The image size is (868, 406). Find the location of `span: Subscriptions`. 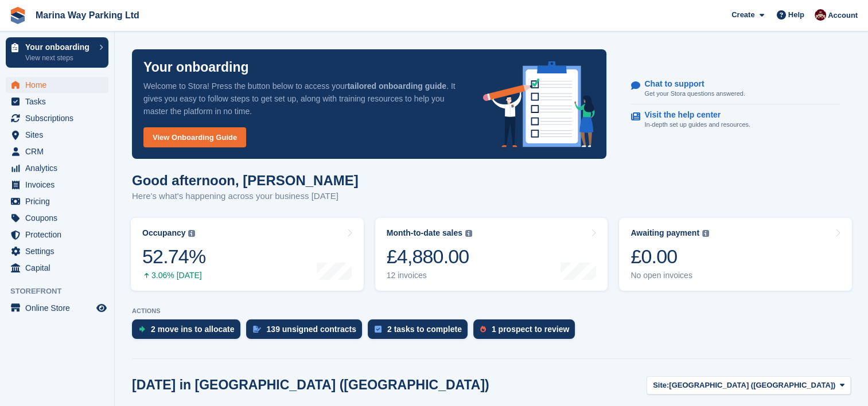

span: Subscriptions is located at coordinates (60, 118).